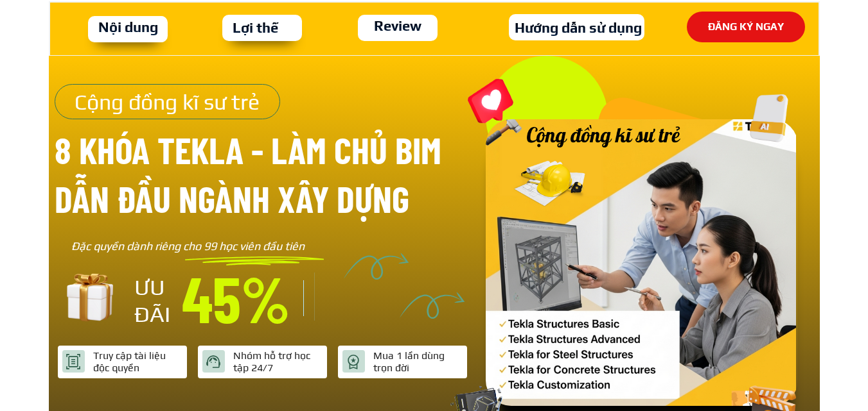  I want to click on div: Nhóm hỗ trợ học tập 24/7, so click(278, 362).